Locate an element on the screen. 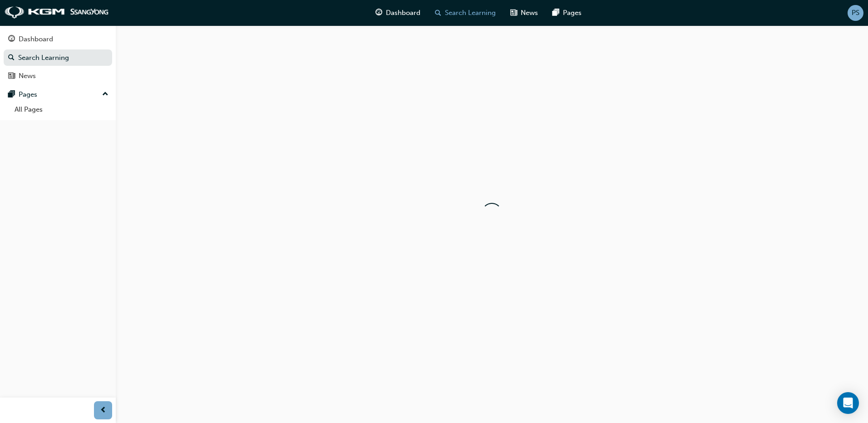 The image size is (868, 423). span: Dashboard is located at coordinates (403, 12).